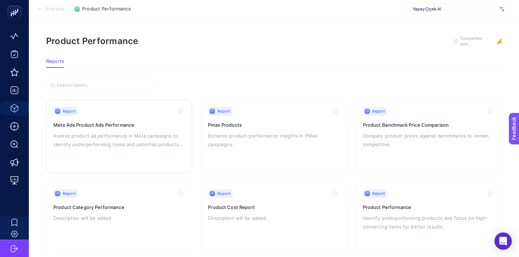 Image resolution: width=519 pixels, height=257 pixels. What do you see at coordinates (429, 222) in the screenshot?
I see `p: Identify underperforming products and focus on high-converting items for better results.` at bounding box center [429, 222].